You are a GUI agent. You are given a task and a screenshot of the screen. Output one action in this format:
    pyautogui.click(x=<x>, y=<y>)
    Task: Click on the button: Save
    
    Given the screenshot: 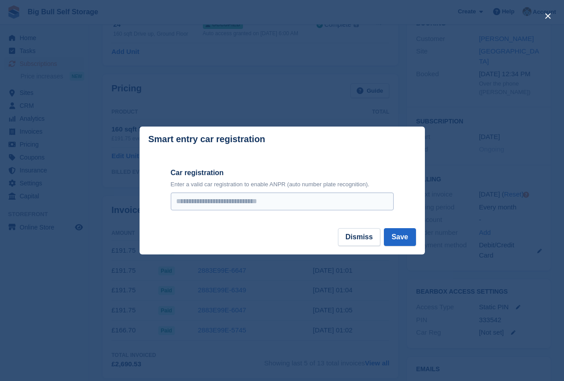 What is the action you would take?
    pyautogui.click(x=399, y=237)
    